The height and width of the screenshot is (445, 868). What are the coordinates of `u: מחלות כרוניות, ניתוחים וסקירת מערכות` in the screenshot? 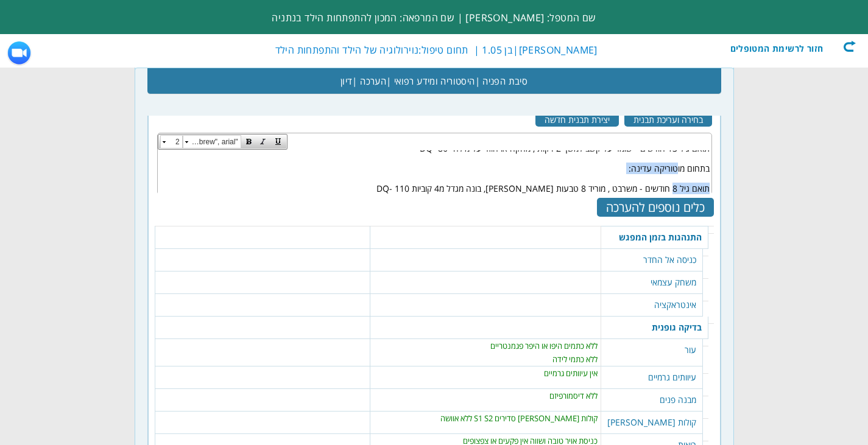 It's located at (492, 186).